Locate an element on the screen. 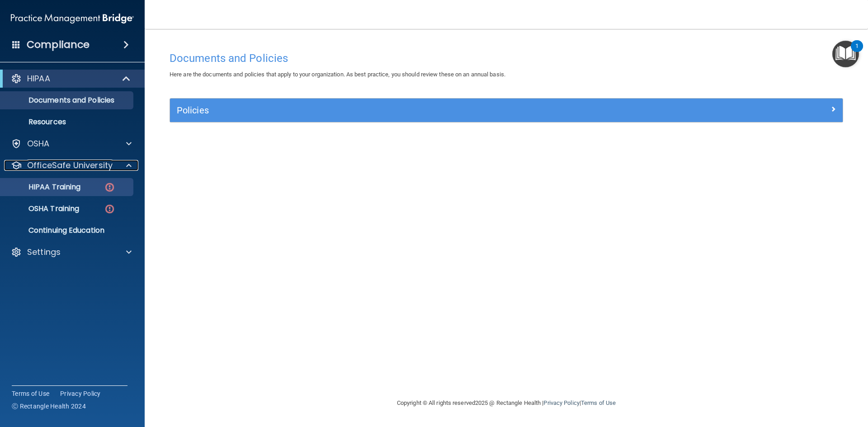 The image size is (868, 427). div: 1 is located at coordinates (856, 52).